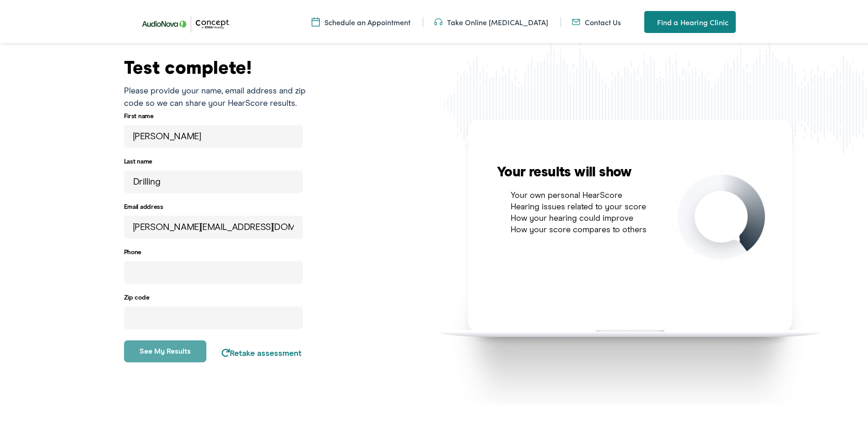  I want to click on img: A calendar icon to schedule an appointment at Concept by Iowa Hearing., so click(316, 20).